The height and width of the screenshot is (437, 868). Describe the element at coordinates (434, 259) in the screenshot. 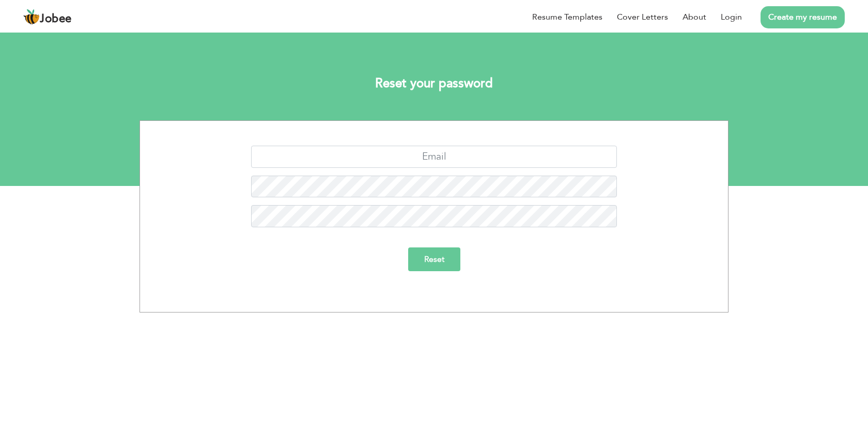

I see `input: Reset` at that location.